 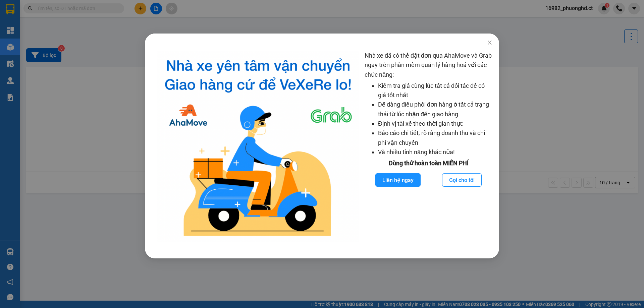 What do you see at coordinates (490, 43) in the screenshot?
I see `button: Close` at bounding box center [490, 43].